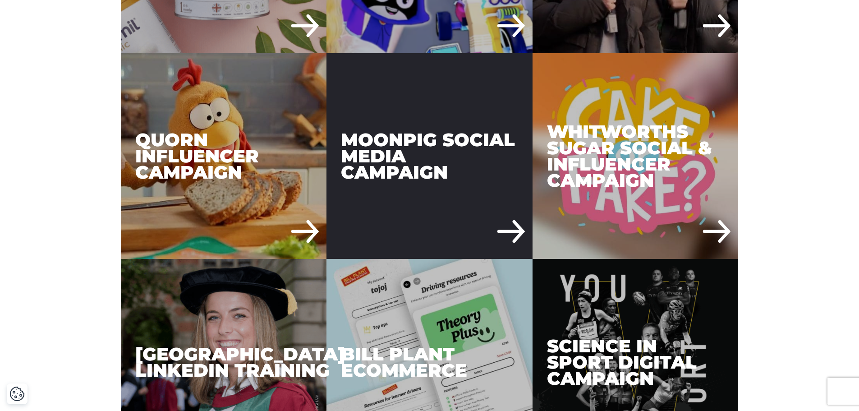 The height and width of the screenshot is (411, 859). What do you see at coordinates (224, 156) in the screenshot?
I see `div: Quorn Influencer Campaign` at bounding box center [224, 156].